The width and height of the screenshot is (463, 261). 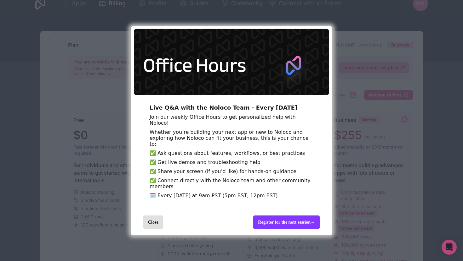 What do you see at coordinates (229, 138) in the screenshot?
I see `span: Whether you’re building your next app or new to Noloco and exploring how Noloco can fit your busi...` at bounding box center [229, 138].